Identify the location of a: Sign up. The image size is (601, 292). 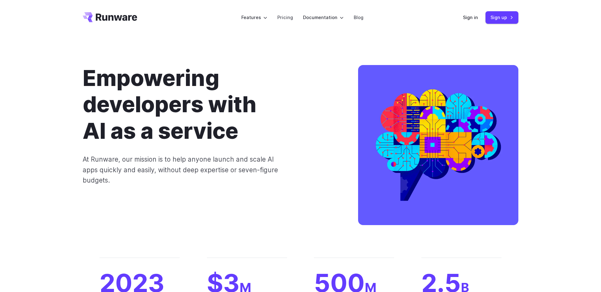
(502, 17).